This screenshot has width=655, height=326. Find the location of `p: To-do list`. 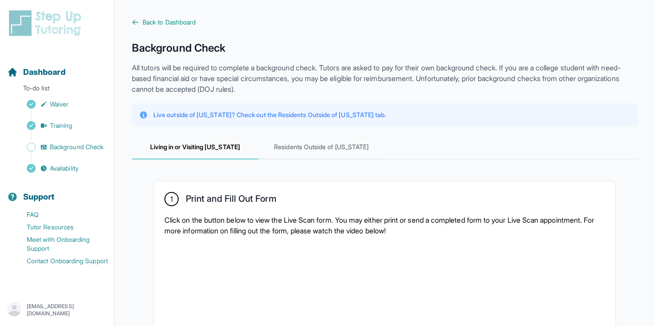

p: To-do list is located at coordinates (57, 90).